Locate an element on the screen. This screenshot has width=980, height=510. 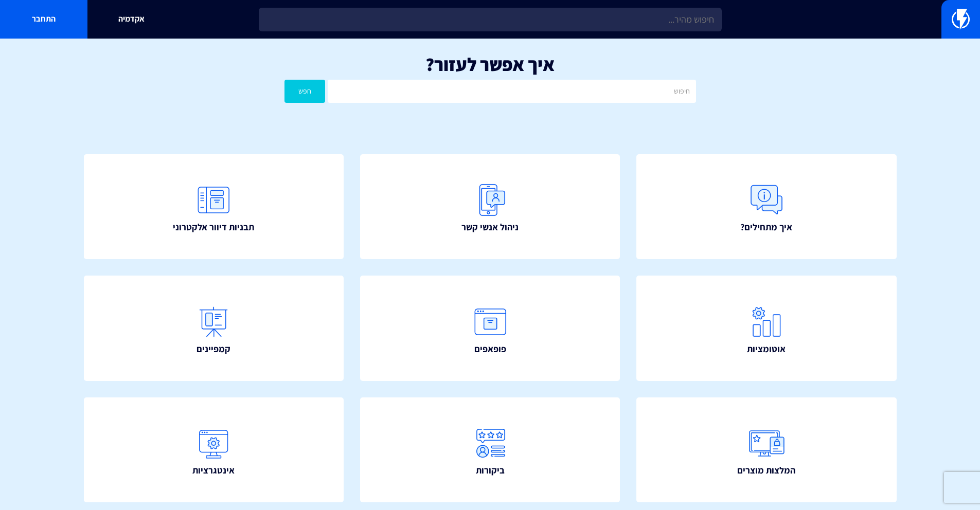
input: חיפוש מהיר... is located at coordinates (490, 19).